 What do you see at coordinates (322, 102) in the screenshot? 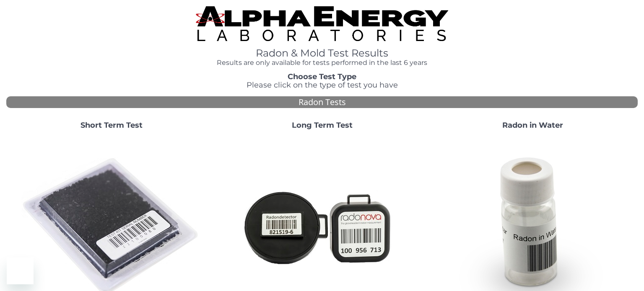
I see `div: Radon Tests` at bounding box center [322, 102].